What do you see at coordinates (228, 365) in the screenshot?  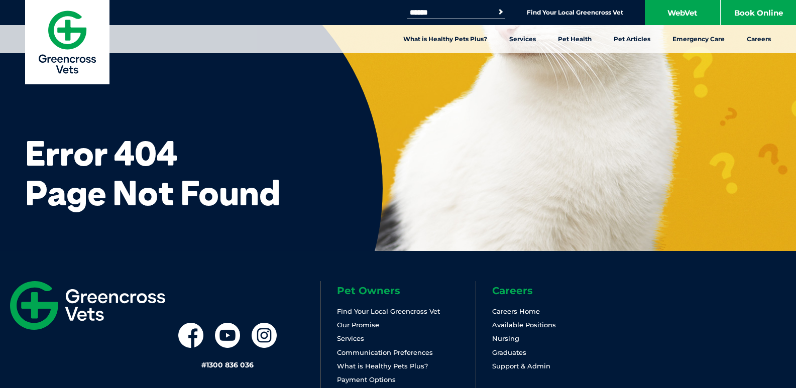 I see `a: #1300 836 036` at bounding box center [228, 365].